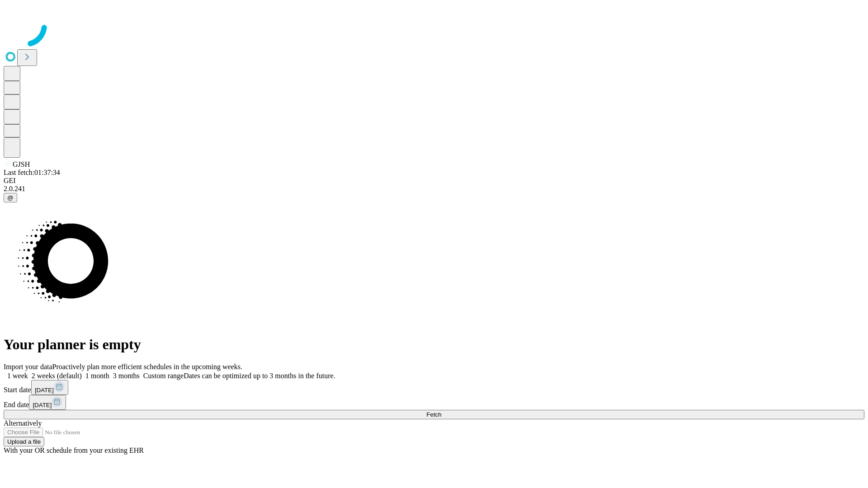 The width and height of the screenshot is (868, 488). Describe the element at coordinates (21, 164) in the screenshot. I see `span: GJSH` at that location.